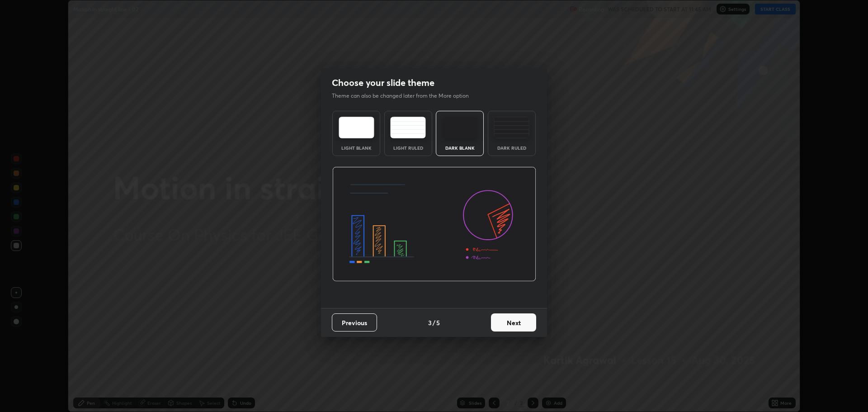  Describe the element at coordinates (438, 322) in the screenshot. I see `h4: 5` at that location.